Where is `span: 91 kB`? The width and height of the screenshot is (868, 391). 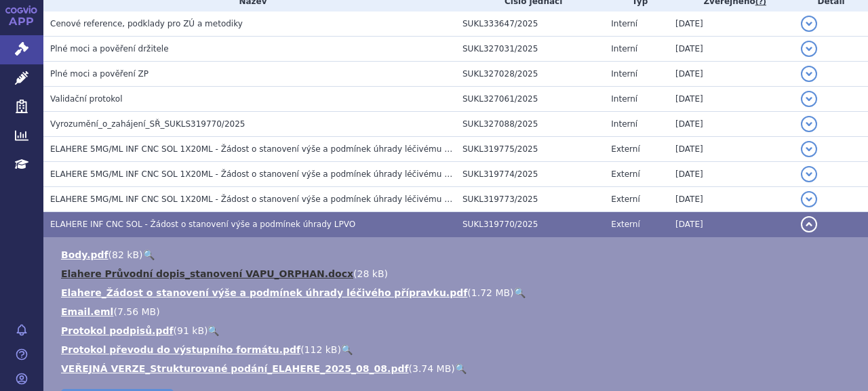
span: 91 kB is located at coordinates (191, 331).